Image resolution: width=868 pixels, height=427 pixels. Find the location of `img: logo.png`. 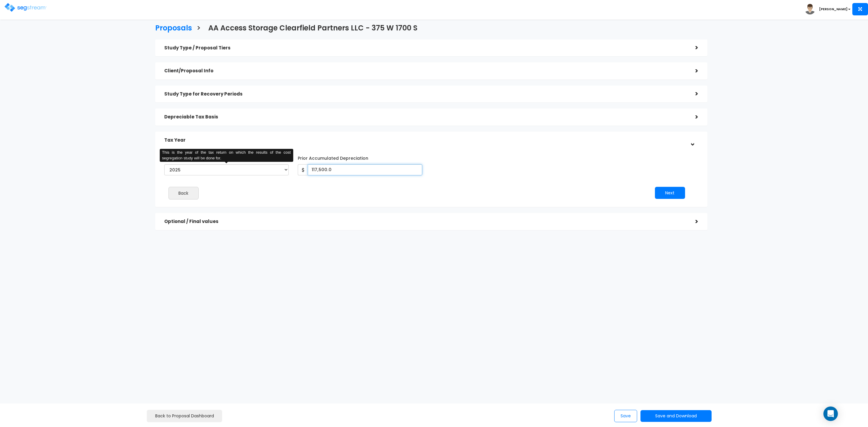

img: logo.png is located at coordinates (26, 7).